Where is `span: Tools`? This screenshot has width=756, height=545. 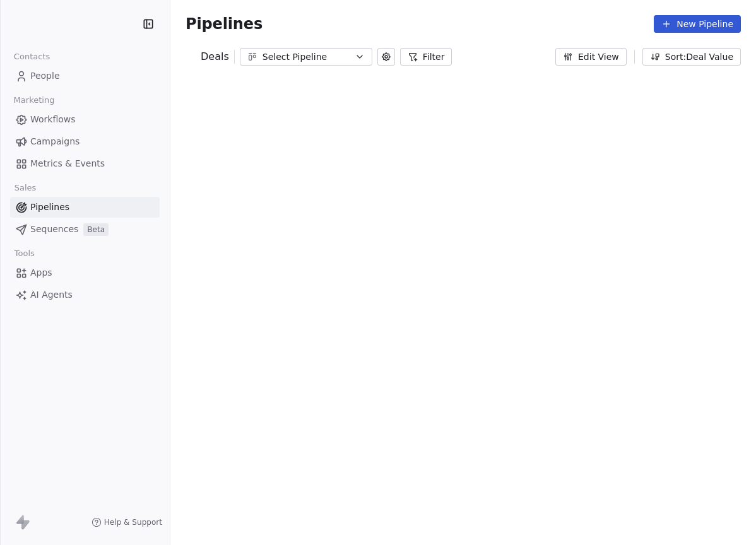 span: Tools is located at coordinates (24, 253).